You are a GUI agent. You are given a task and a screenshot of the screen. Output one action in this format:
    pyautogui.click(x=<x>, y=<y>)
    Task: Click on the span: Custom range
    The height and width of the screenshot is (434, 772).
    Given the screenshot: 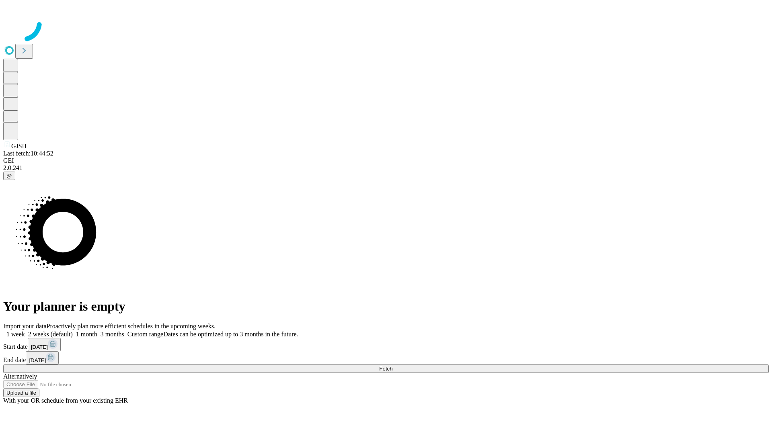 What is the action you would take?
    pyautogui.click(x=145, y=334)
    